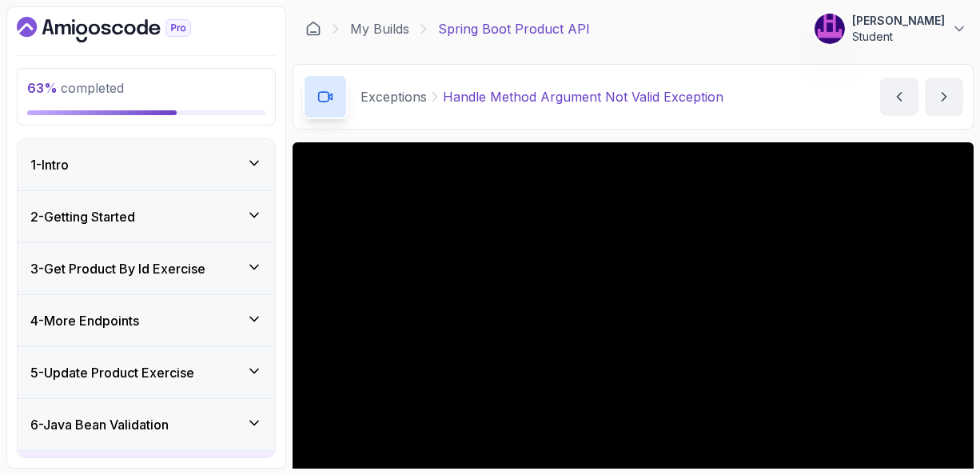 This screenshot has width=980, height=475. Describe the element at coordinates (514, 29) in the screenshot. I see `p: Spring Boot Product API` at that location.